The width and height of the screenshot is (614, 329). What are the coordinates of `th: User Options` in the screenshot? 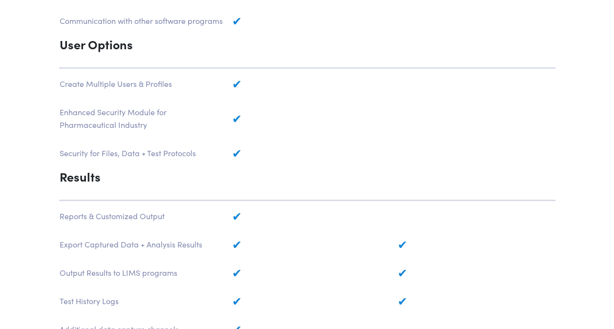 It's located at (307, 52).